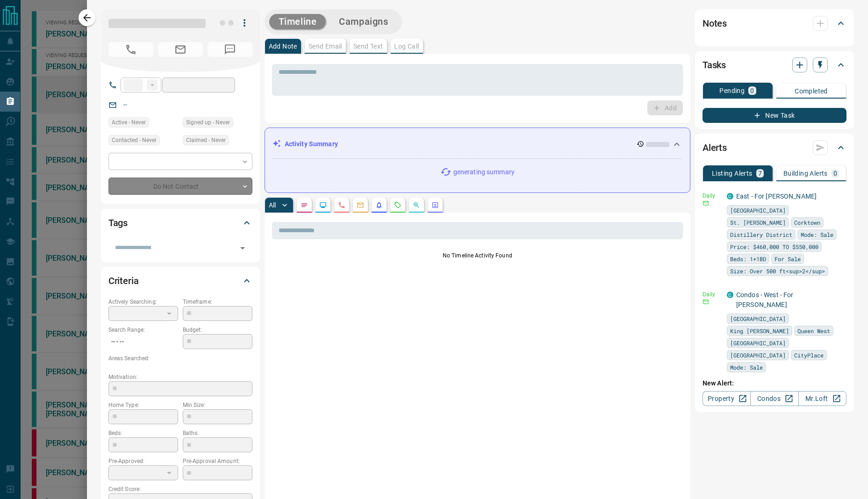  Describe the element at coordinates (774, 398) in the screenshot. I see `a: Condos` at that location.